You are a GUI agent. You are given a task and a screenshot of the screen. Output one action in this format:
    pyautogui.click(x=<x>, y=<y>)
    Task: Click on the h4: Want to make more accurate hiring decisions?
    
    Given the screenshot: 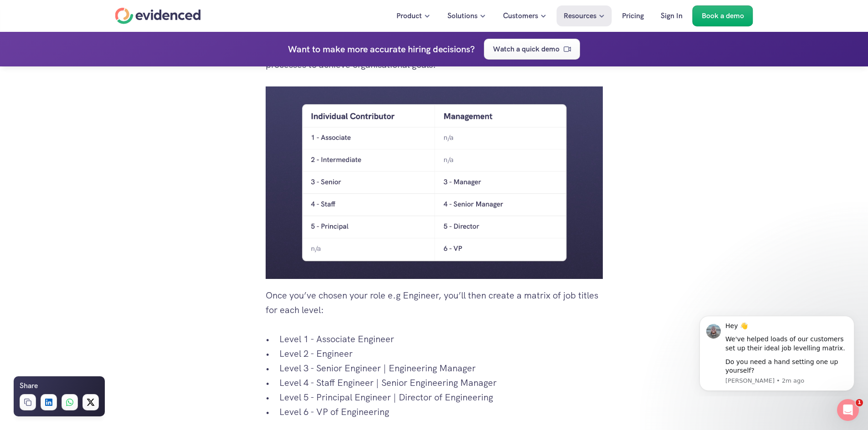 What is the action you would take?
    pyautogui.click(x=381, y=49)
    